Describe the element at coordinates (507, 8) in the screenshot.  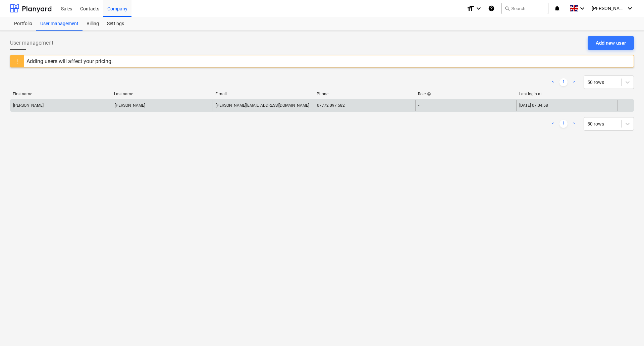
I see `span: search` at that location.